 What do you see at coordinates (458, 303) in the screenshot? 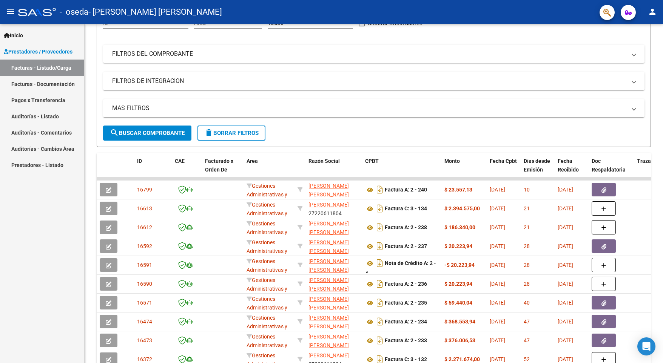
I see `strong: $ 59.440,04` at bounding box center [458, 303].